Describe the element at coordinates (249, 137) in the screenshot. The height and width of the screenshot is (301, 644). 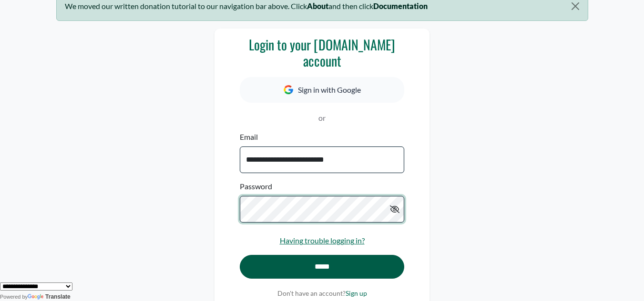
I see `label: Email` at that location.